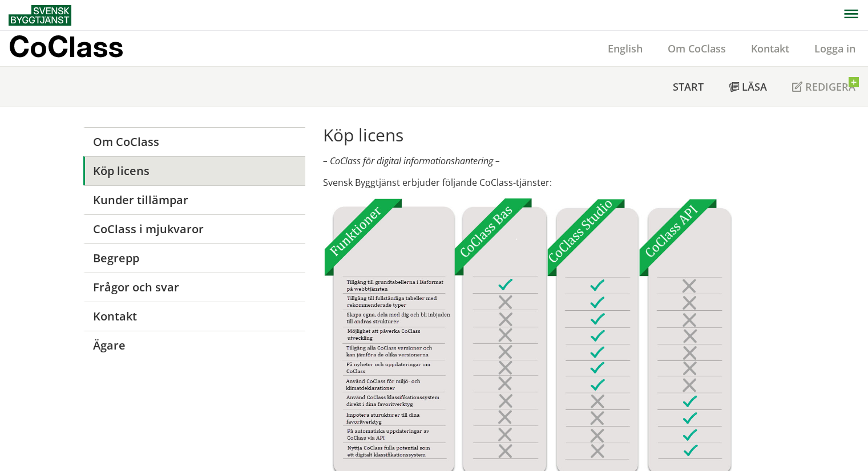  Describe the element at coordinates (412, 161) in the screenshot. I see `em: – CoClass för digital informationshantering –` at that location.